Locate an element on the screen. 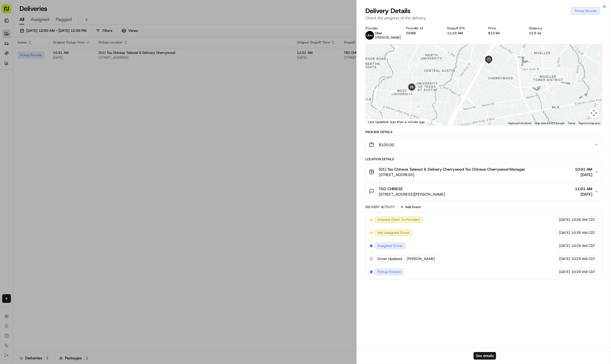 This screenshot has width=611, height=364. span: Knowledge Base is located at coordinates (26, 124).